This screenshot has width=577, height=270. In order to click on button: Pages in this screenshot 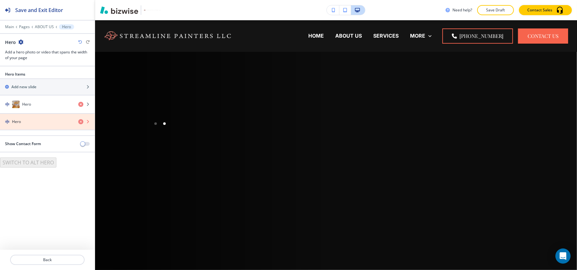, I will do `click(24, 27)`.